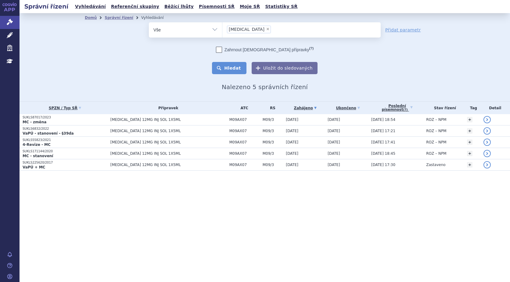  Describe the element at coordinates (46, 6) in the screenshot. I see `h2: Správní řízení` at that location.